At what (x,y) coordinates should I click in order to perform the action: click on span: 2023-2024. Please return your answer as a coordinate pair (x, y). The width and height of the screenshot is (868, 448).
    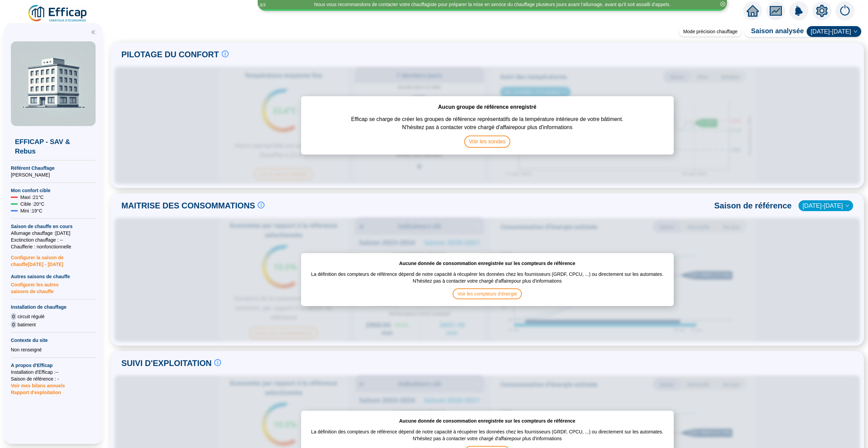
    Looking at the image, I should click on (826, 206).